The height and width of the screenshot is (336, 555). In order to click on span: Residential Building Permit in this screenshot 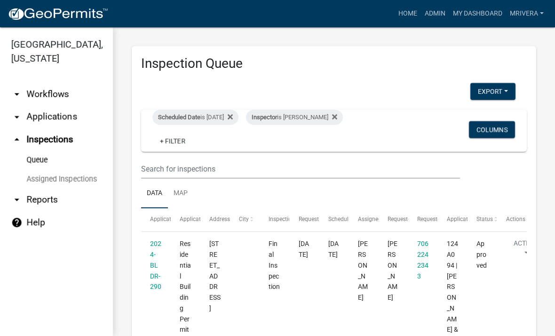, I will do `click(185, 286)`.